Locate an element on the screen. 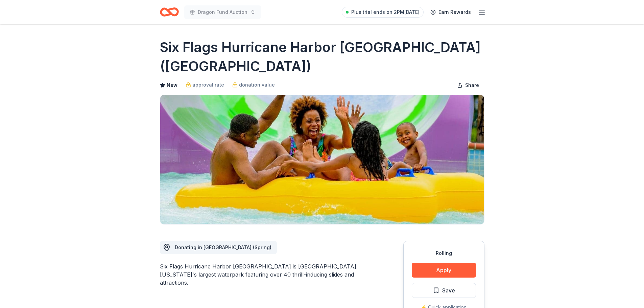 The height and width of the screenshot is (308, 644). button: Share is located at coordinates (468, 85).